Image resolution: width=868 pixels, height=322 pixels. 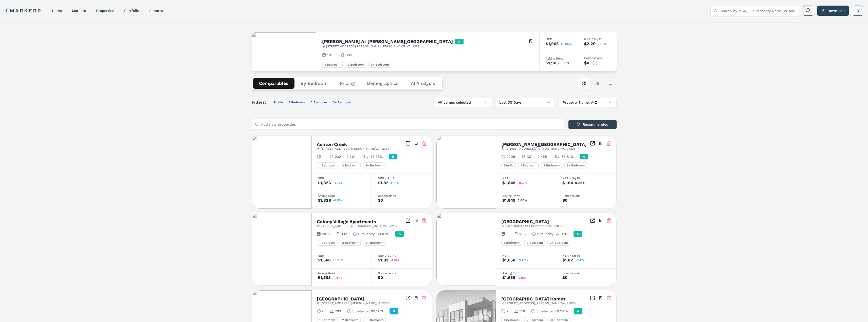 What do you see at coordinates (523, 183) in the screenshot?
I see `span: -0.66%` at bounding box center [523, 183].